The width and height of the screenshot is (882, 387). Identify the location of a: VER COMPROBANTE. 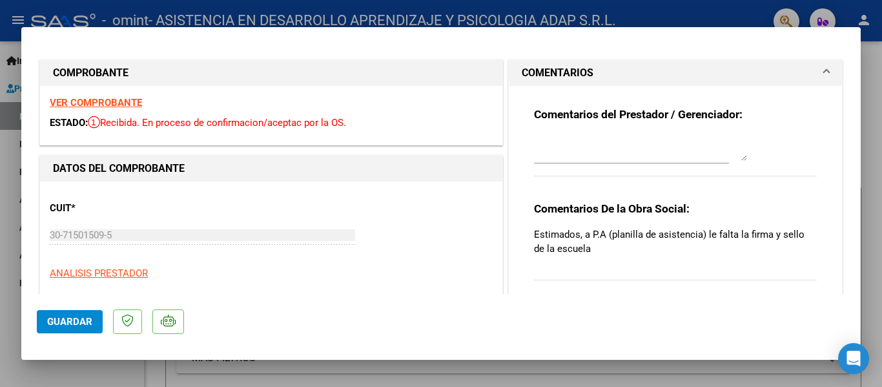
(96, 103).